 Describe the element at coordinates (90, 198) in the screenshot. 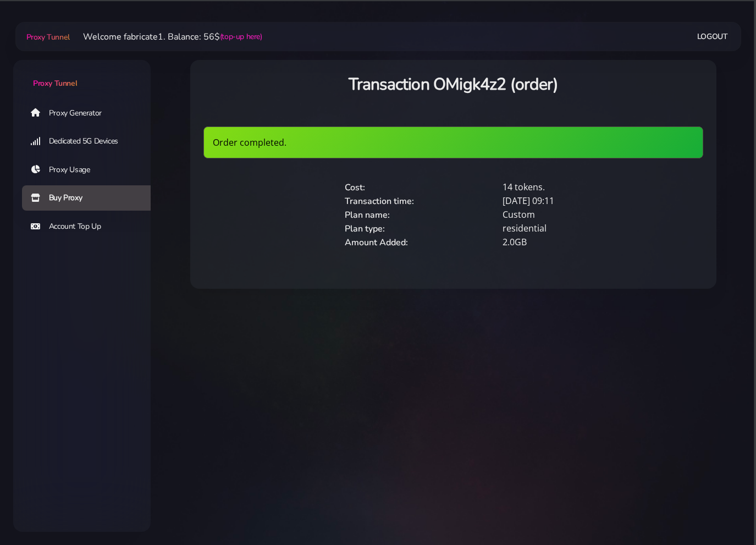

I see `a: Buy Proxy` at that location.